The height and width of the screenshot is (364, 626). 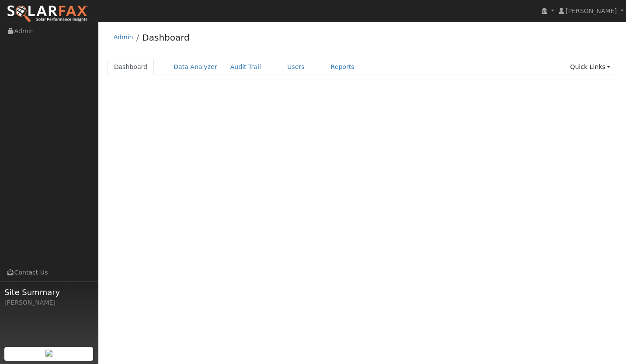 I want to click on a: Admin, so click(x=123, y=37).